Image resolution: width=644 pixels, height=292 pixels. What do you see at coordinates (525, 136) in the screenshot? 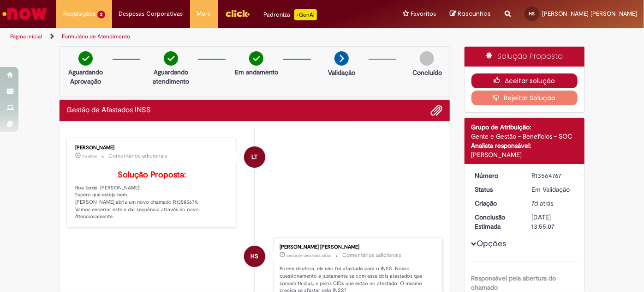
I see `div: Gente e Gestão - Benefícios - SOC` at bounding box center [525, 136].